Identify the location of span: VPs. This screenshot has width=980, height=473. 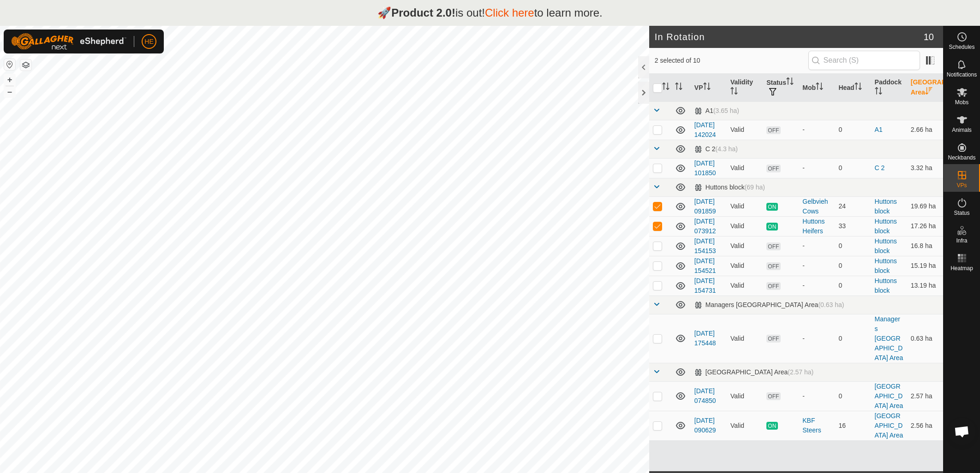
(961, 185).